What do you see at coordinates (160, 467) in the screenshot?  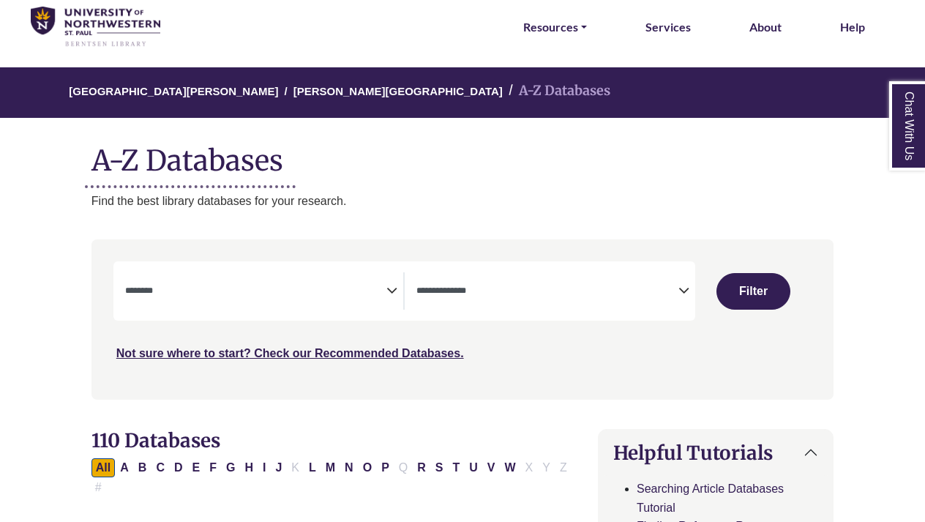 I see `button: Filter Results C` at bounding box center [160, 467].